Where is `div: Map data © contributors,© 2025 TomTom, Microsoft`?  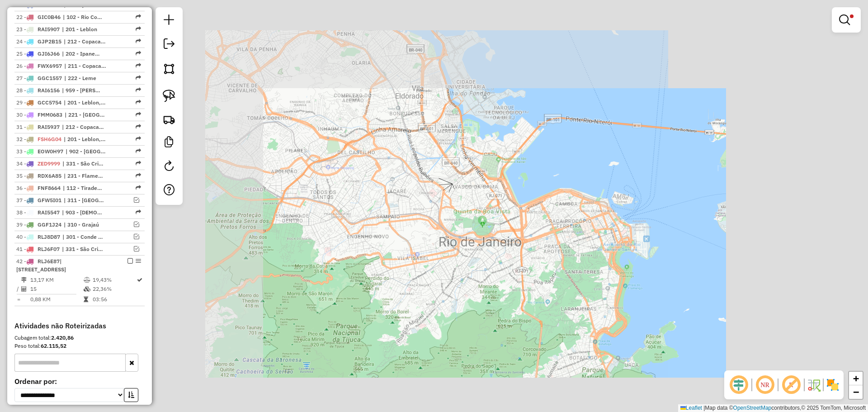 div: Map data © contributors,© 2025 TomTom, Microsoft is located at coordinates (773, 408).